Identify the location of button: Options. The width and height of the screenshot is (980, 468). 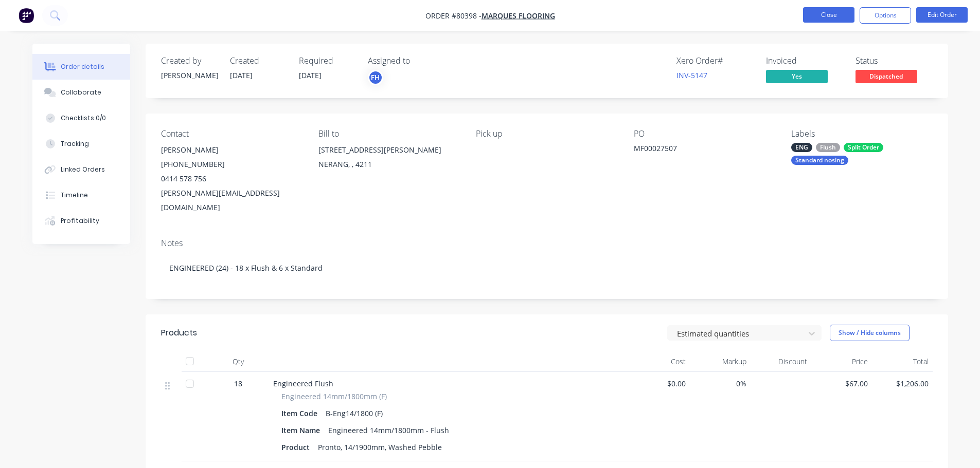
(885, 15).